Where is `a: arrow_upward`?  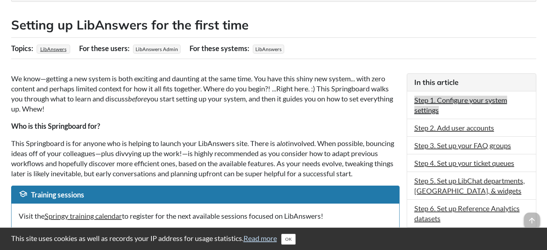
a: arrow_upward is located at coordinates (532, 218).